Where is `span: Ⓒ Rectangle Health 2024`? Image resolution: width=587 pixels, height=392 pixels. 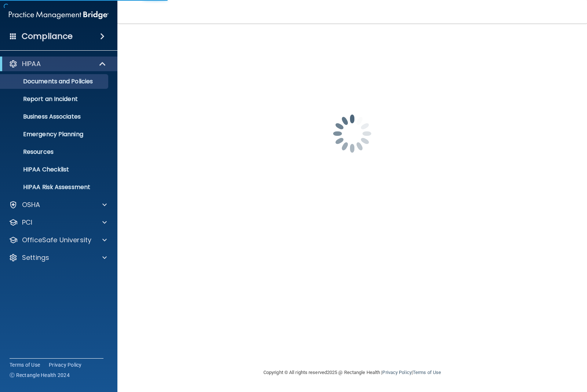 span: Ⓒ Rectangle Health 2024 is located at coordinates (40, 375).